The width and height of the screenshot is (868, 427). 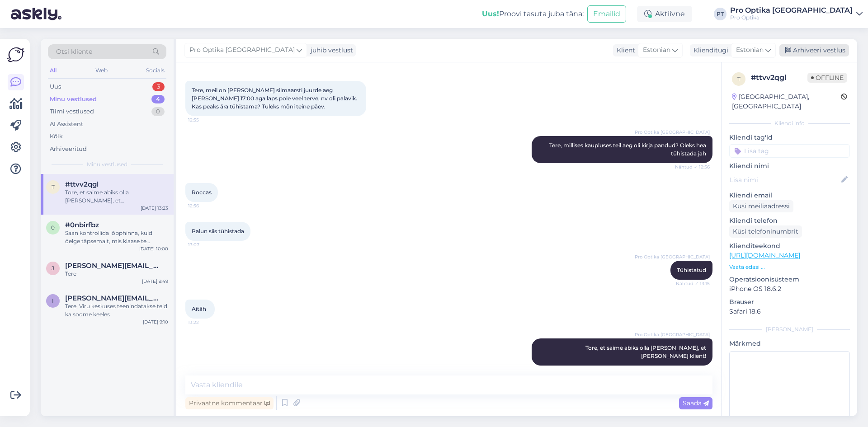 What do you see at coordinates (230, 403) in the screenshot?
I see `div: Privaatne kommentaar` at bounding box center [230, 403].